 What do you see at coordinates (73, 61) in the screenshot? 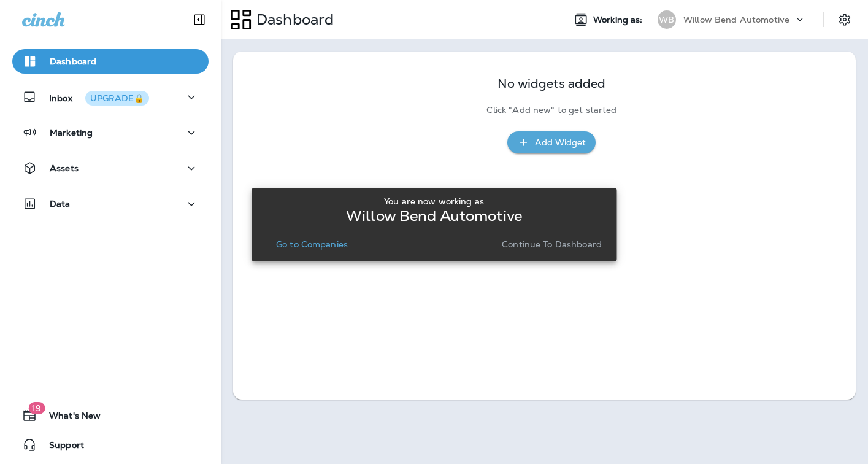
I see `p: Dashboard` at bounding box center [73, 61].